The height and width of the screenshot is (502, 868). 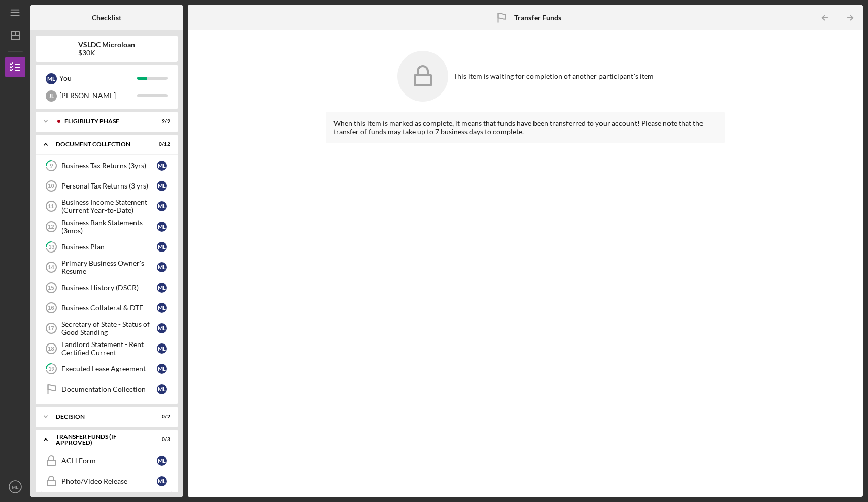 What do you see at coordinates (526, 128) in the screenshot?
I see `div: When this item is marked as complete, it means that funds have been transferred to your account! ...` at bounding box center [526, 128].